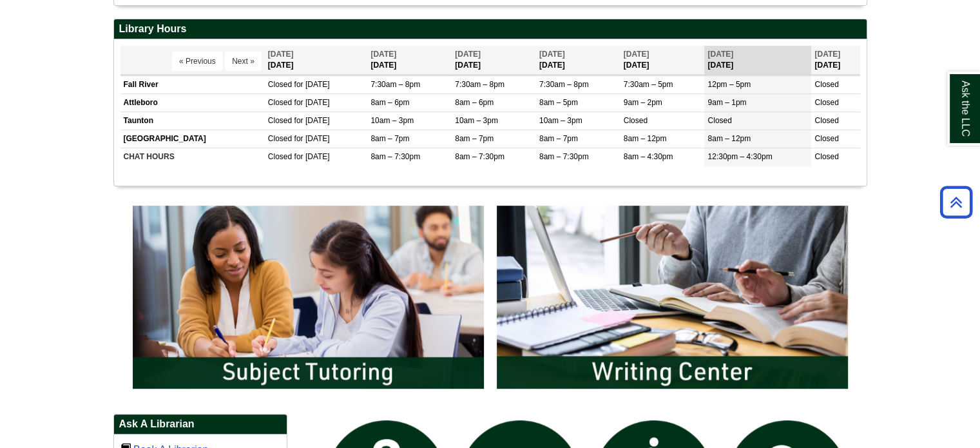 This screenshot has width=980, height=448. I want to click on span: 9am – 1pm, so click(727, 102).